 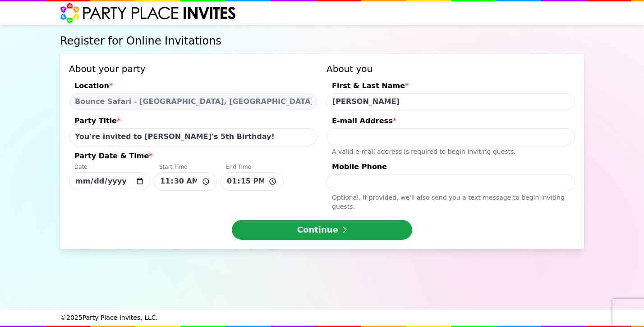 What do you see at coordinates (450, 151) in the screenshot?
I see `div: A valid e-mail address is required to begin inviting guests.` at bounding box center [450, 151].